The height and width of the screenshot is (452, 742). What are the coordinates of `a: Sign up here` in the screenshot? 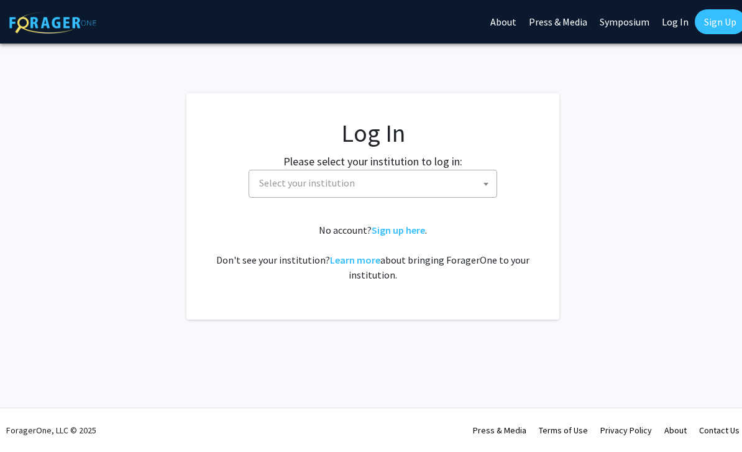 It's located at (398, 230).